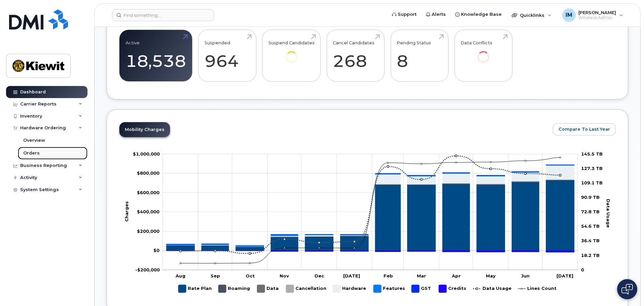 This screenshot has width=644, height=306. Describe the element at coordinates (227, 56) in the screenshot. I see `a: Suspended 964` at that location.